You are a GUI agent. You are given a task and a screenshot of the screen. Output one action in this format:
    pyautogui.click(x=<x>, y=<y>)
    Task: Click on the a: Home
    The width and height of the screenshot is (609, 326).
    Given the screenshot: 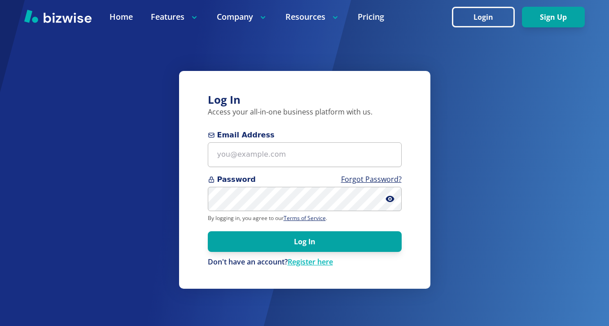 What is the action you would take?
    pyautogui.click(x=121, y=17)
    